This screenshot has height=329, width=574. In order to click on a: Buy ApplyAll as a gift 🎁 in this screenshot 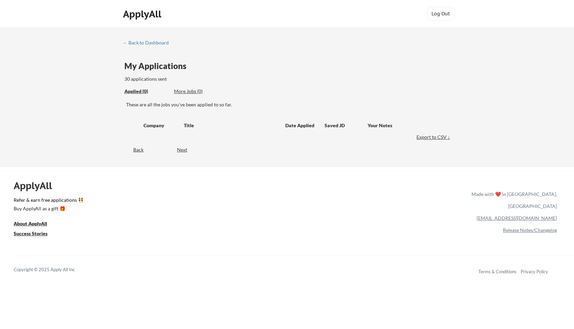, I will do `click(48, 209)`.